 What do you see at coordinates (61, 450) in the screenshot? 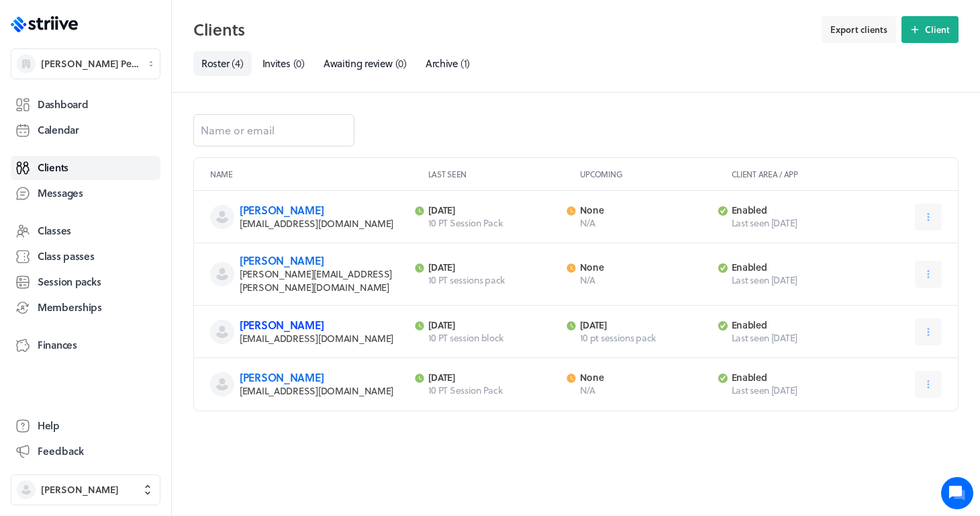
I see `span: Feedback` at bounding box center [61, 450].